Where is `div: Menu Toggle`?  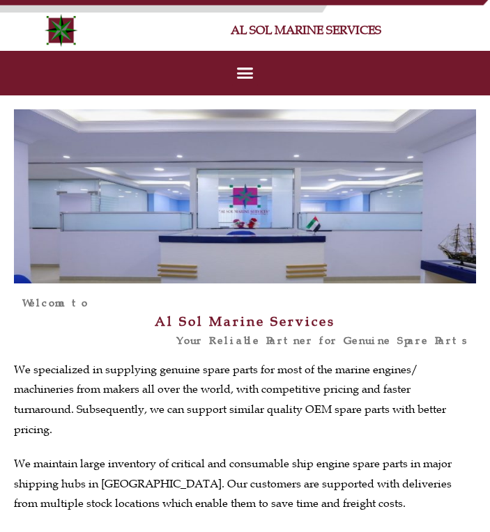 div: Menu Toggle is located at coordinates (245, 73).